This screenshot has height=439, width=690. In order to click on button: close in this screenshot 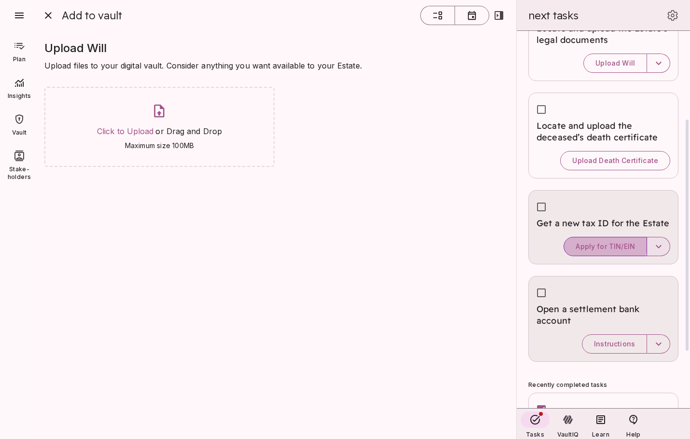, I will do `click(48, 15)`.